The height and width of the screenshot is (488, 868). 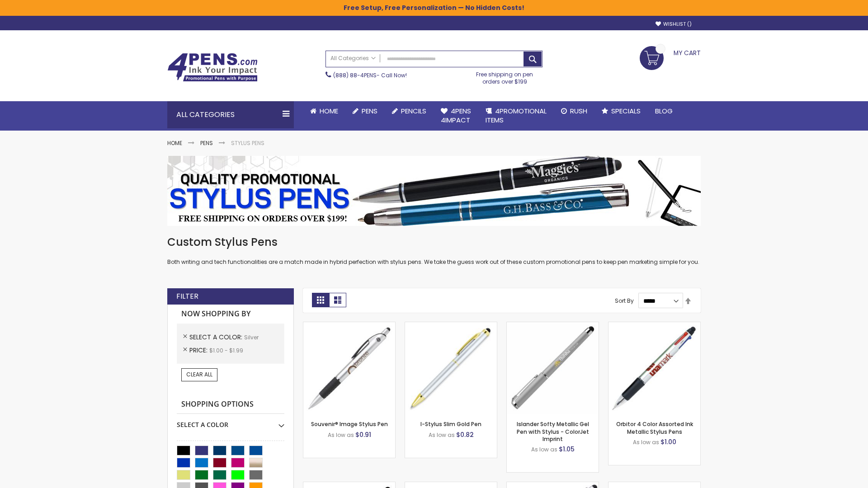 I want to click on strong: Now Shopping by, so click(x=231, y=314).